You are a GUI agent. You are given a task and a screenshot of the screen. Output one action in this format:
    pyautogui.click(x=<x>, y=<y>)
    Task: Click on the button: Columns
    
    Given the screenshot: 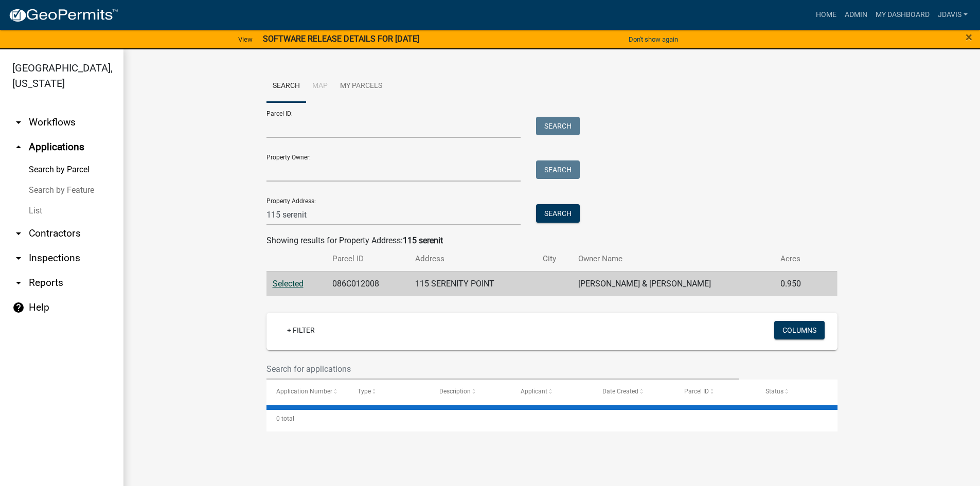 What is the action you would take?
    pyautogui.click(x=799, y=330)
    